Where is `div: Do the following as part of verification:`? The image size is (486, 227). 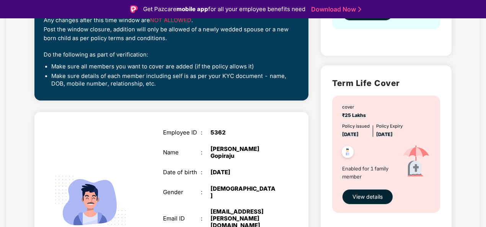 div: Do the following as part of verification: is located at coordinates (171, 55).